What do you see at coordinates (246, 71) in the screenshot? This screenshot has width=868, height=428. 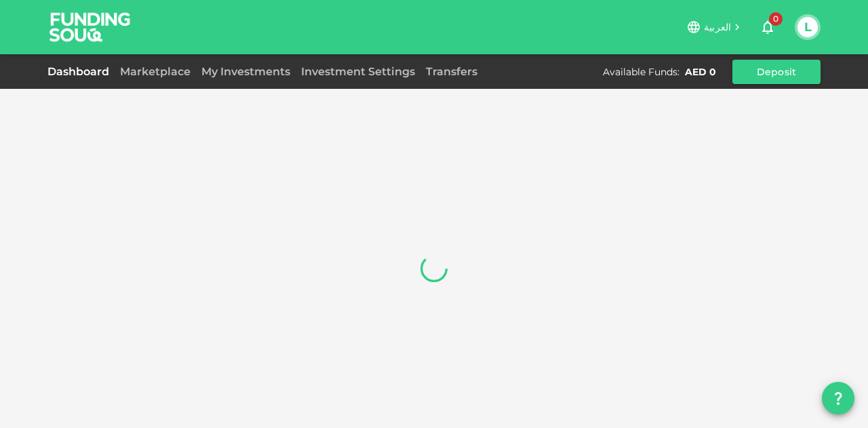 I see `a: My Investments` at bounding box center [246, 71].